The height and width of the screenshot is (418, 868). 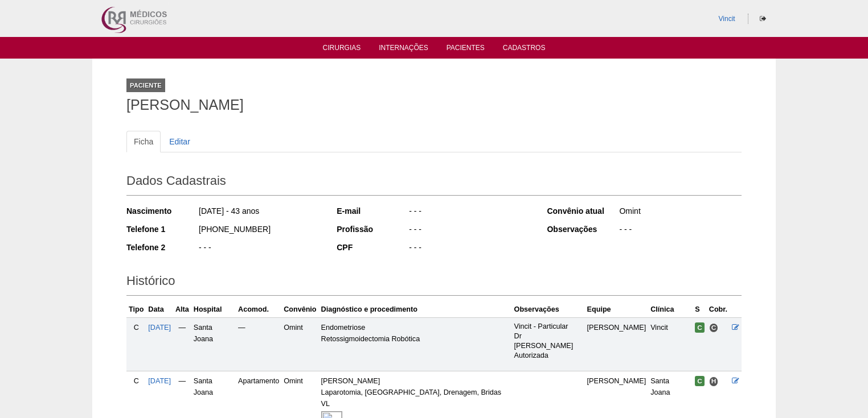 I want to click on h2: Histórico, so click(x=434, y=283).